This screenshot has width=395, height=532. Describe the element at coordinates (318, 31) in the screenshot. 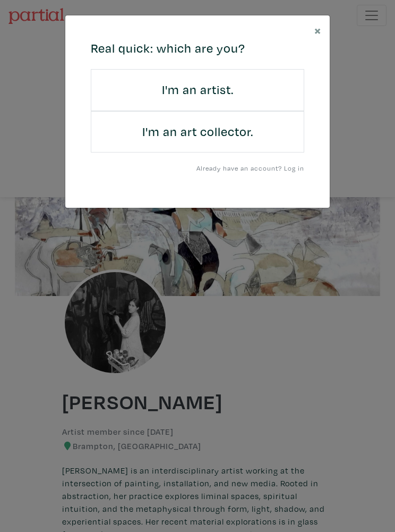

I see `button: Close` at that location.